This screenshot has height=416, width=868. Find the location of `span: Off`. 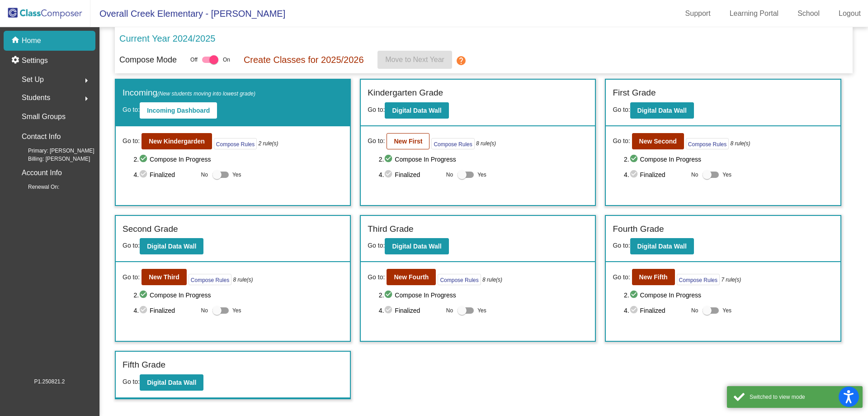

span: Off is located at coordinates (194, 60).